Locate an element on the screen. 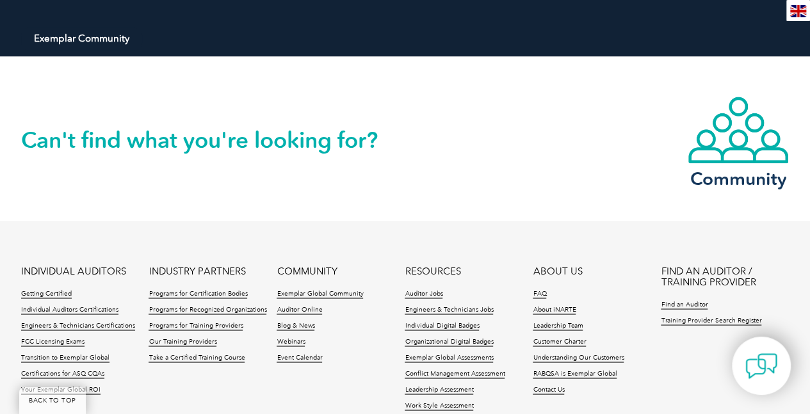  a: Auditor Jobs is located at coordinates (423, 294).